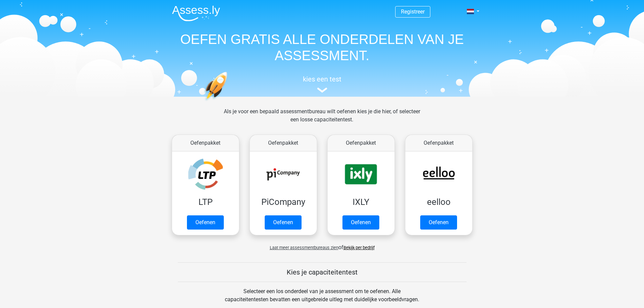 This screenshot has width=644, height=308. I want to click on img: assessment, so click(322, 90).